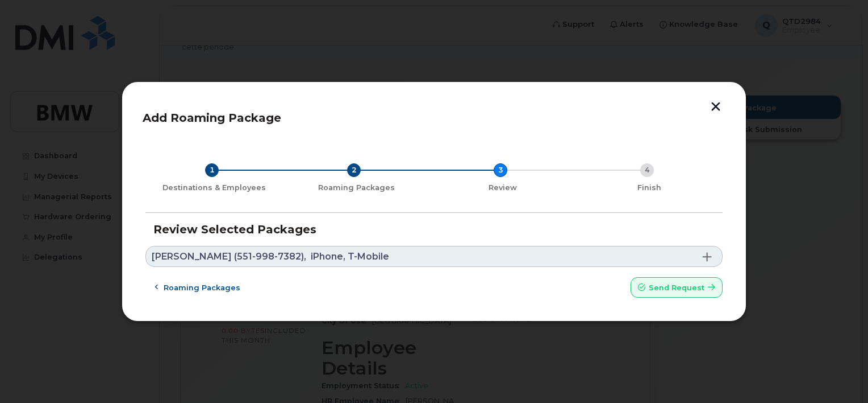 Image resolution: width=868 pixels, height=403 pixels. What do you see at coordinates (356, 188) in the screenshot?
I see `div: Roaming Packages` at bounding box center [356, 188].